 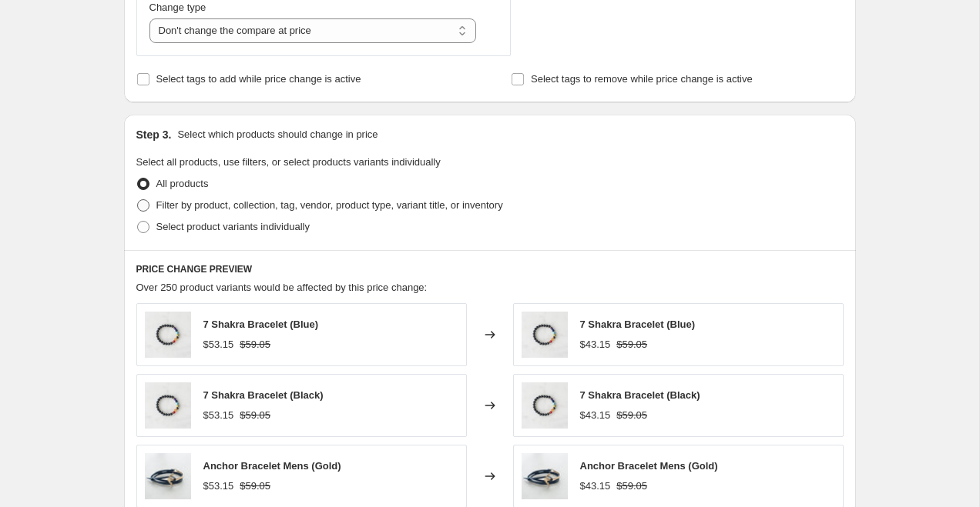 What do you see at coordinates (182, 183) in the screenshot?
I see `span: All products` at bounding box center [182, 183].